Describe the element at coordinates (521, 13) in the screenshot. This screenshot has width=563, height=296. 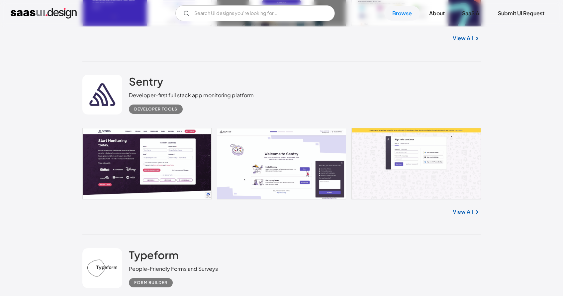
I see `a: Submit UI Request` at that location.